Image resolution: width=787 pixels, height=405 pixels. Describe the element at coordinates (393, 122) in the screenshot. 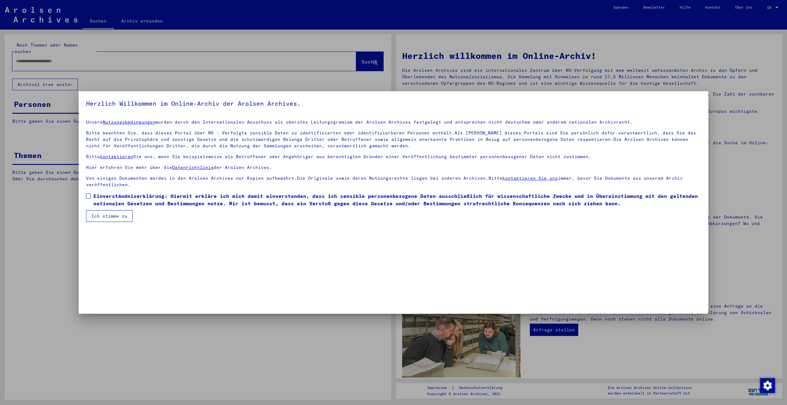

I see `p: Unsere wurden durch den Internationalen Ausschuss als oberstes Leitungsgremium der Arolsen Archiv...` at that location.